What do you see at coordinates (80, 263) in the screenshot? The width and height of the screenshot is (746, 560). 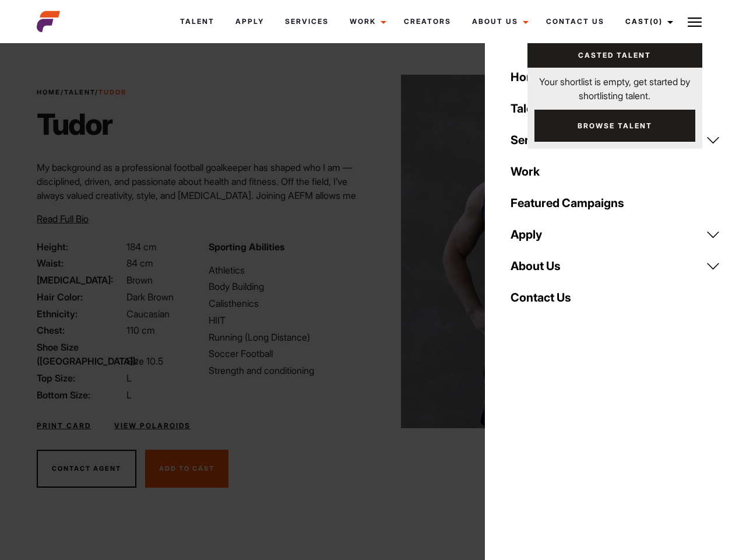 I see `span: Waist:` at bounding box center [80, 263].